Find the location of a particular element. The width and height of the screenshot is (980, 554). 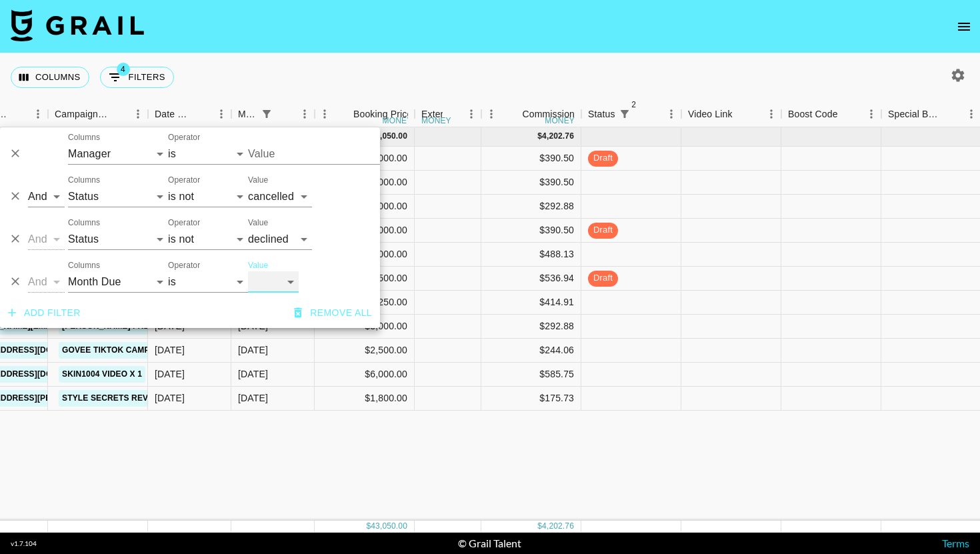

div: © Grail Talent is located at coordinates (489, 543).